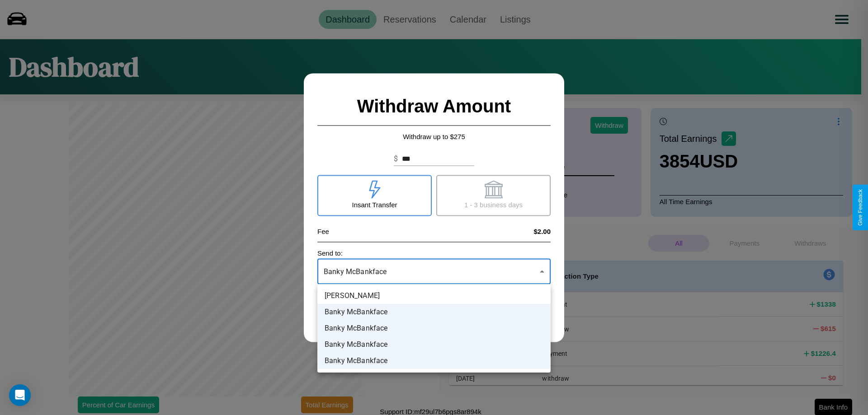 The image size is (868, 415). Describe the element at coordinates (20, 395) in the screenshot. I see `div: Open Intercom Messenger` at that location.